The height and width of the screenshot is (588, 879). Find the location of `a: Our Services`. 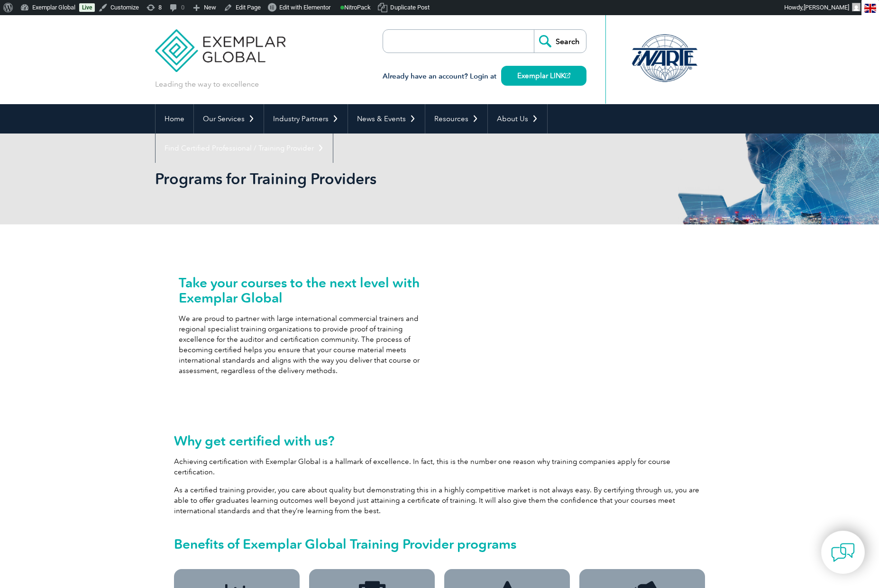

a: Our Services is located at coordinates (229, 119).